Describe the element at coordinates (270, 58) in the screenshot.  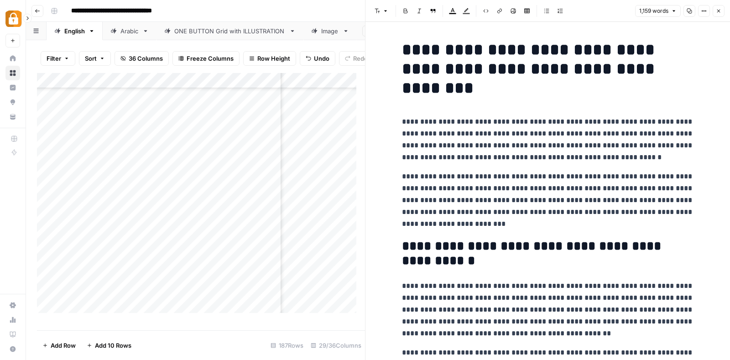
I see `button: Row Height` at that location.